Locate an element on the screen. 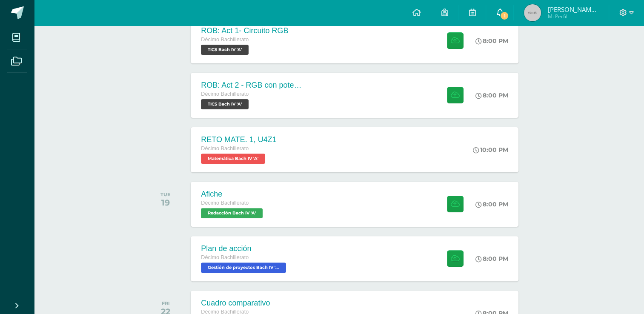 Image resolution: width=644 pixels, height=314 pixels. div: RETO MATE. 1, U4Z1 is located at coordinates (238, 140).